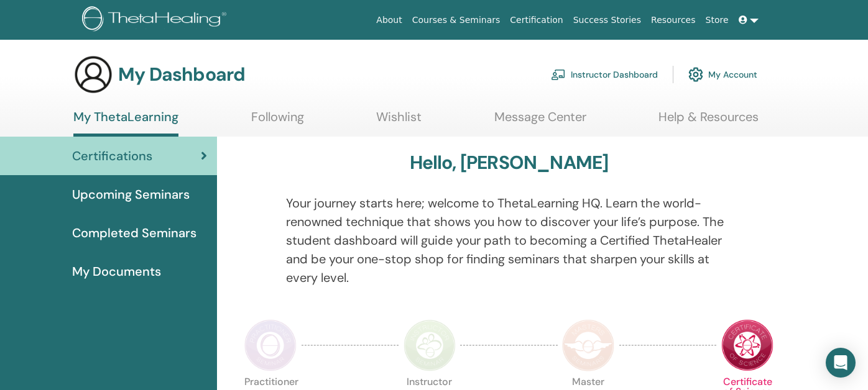  What do you see at coordinates (278, 121) in the screenshot?
I see `a: Following` at bounding box center [278, 121].